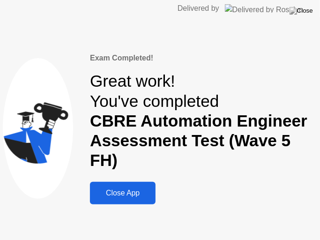 The height and width of the screenshot is (240, 320). I want to click on img: Close, so click(301, 11).